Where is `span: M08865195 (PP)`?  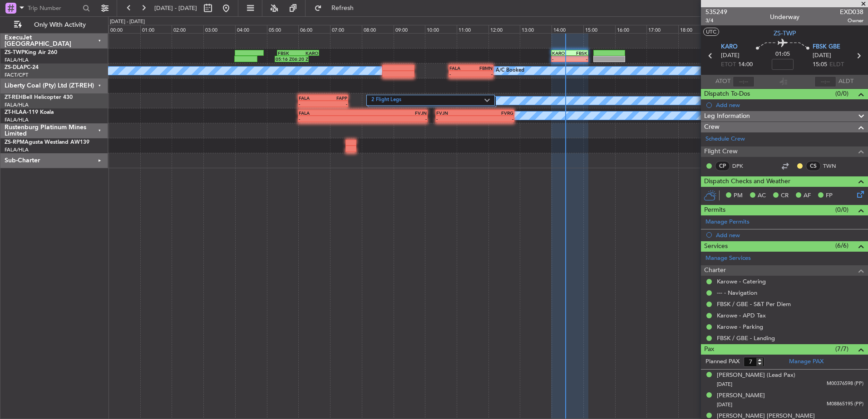
span: M08865195 (PP) is located at coordinates (845, 404).